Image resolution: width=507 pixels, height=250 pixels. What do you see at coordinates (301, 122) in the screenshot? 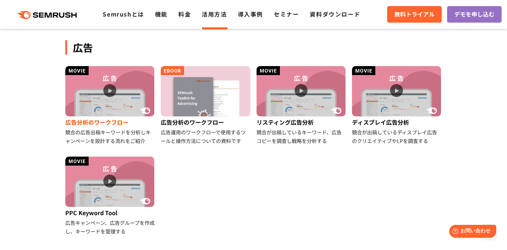
I see `div: リスティング広告分析` at bounding box center [301, 122].